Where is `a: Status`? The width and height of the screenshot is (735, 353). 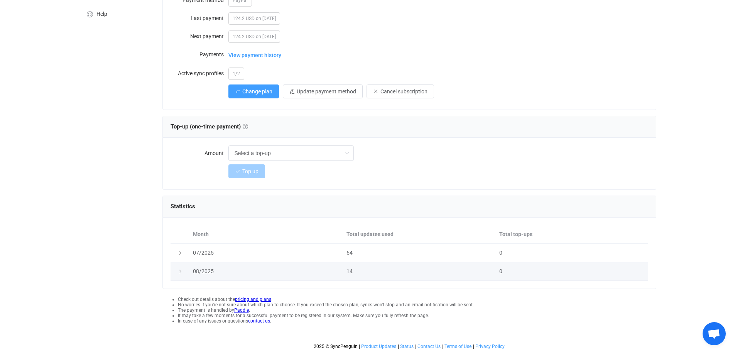
a: Status is located at coordinates (407, 347).